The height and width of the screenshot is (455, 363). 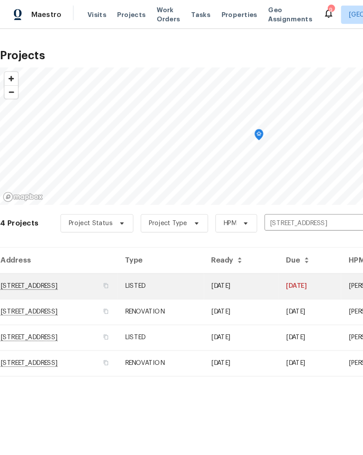 What do you see at coordinates (294, 247) in the screenshot?
I see `th: Due` at bounding box center [294, 247].